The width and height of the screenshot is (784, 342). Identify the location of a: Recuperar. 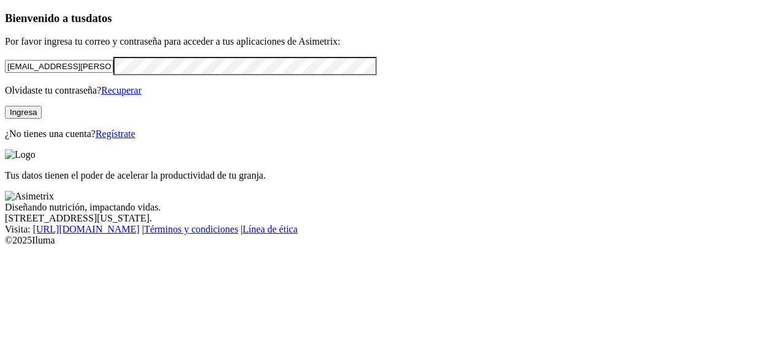
(121, 90).